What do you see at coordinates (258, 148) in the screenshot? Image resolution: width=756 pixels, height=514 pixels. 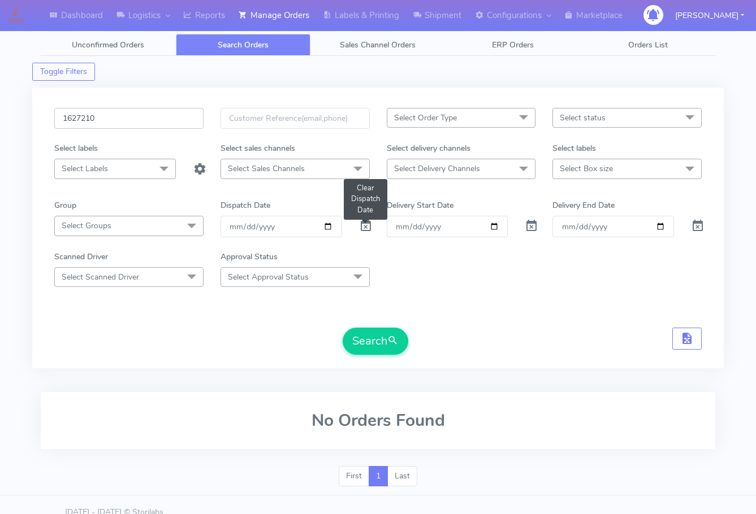 I see `label: Select sales channels` at bounding box center [258, 148].